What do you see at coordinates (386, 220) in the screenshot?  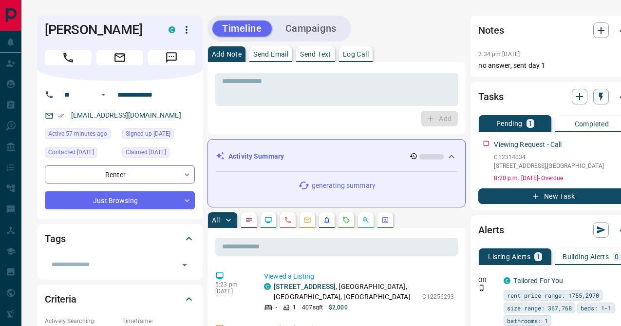 I see `svg: Agent Actions` at bounding box center [386, 220].